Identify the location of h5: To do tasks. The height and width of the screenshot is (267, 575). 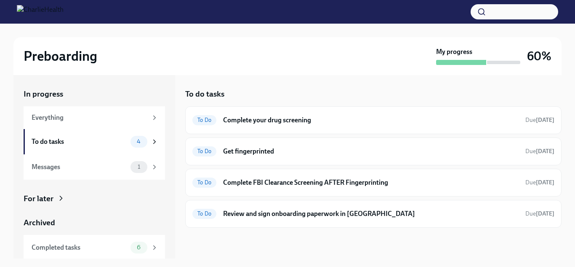
(205, 94).